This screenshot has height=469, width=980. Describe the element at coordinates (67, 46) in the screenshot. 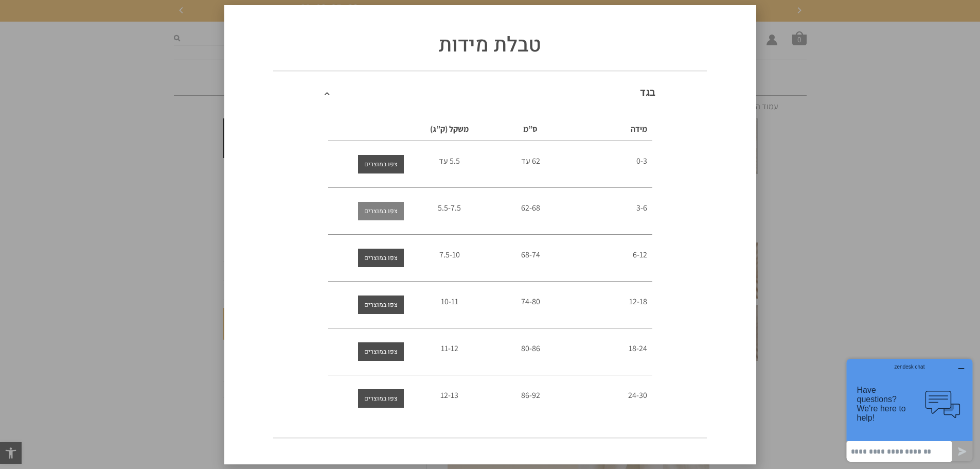

I see `button: zendesk chatHave questions? We're here to help!` at that location.